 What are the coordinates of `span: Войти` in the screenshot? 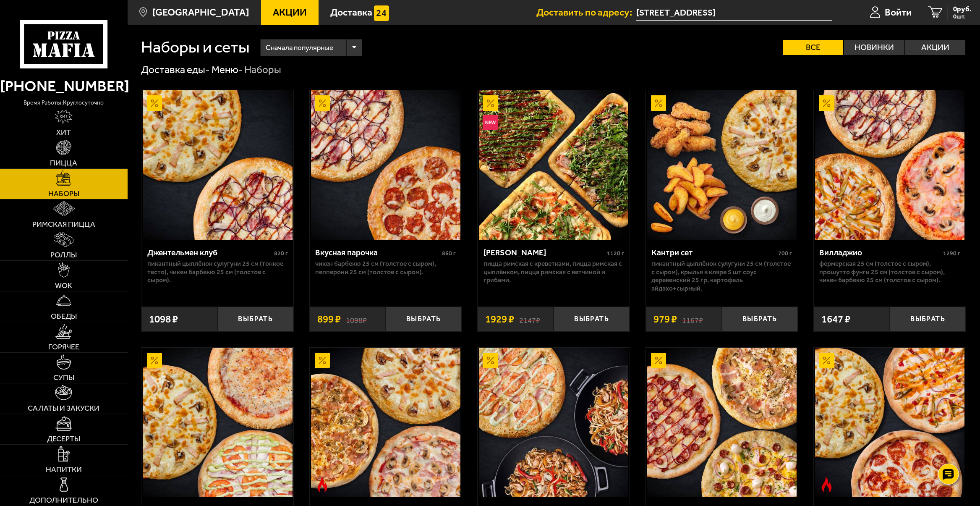 It's located at (898, 12).